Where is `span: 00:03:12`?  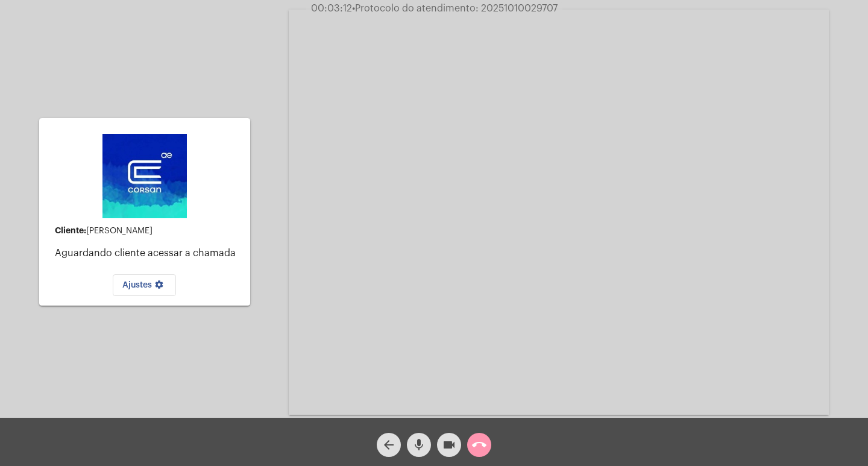
span: 00:03:12 is located at coordinates (332, 8).